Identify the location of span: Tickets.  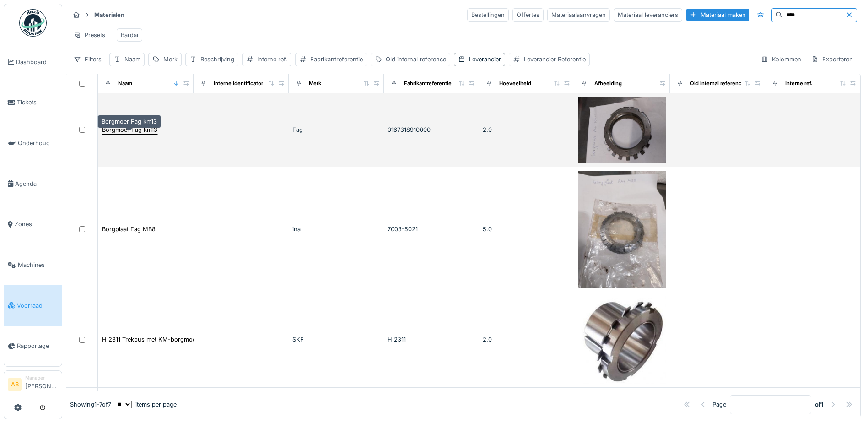
(38, 102).